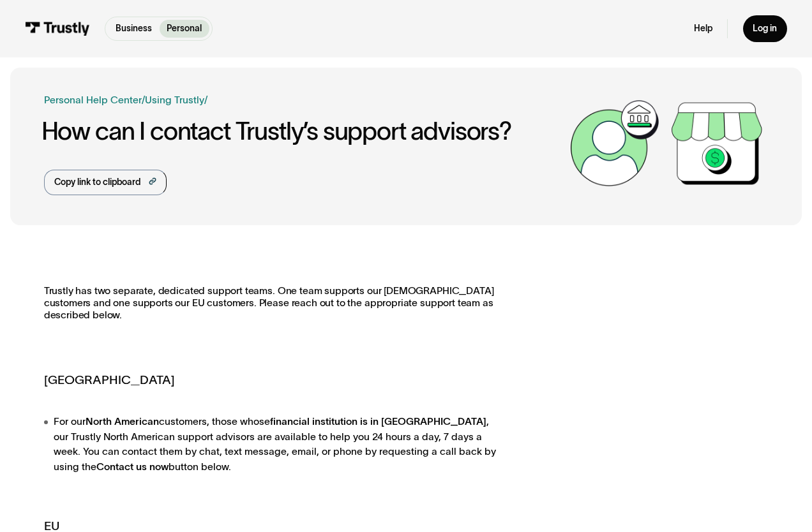 This screenshot has height=532, width=812. What do you see at coordinates (97, 182) in the screenshot?
I see `div: Copy link to clipboard` at bounding box center [97, 182].